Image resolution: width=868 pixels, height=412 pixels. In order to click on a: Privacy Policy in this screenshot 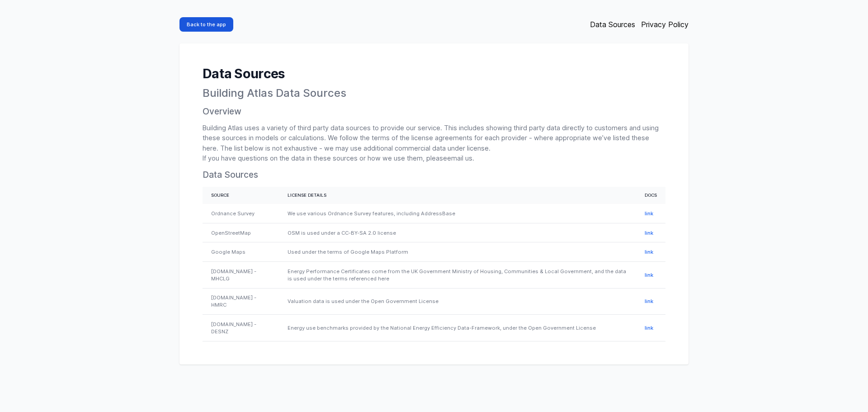, I will do `click(665, 24)`.